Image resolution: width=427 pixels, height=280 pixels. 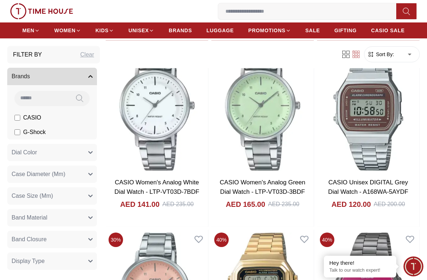 I want to click on a: BRANDS, so click(x=180, y=30).